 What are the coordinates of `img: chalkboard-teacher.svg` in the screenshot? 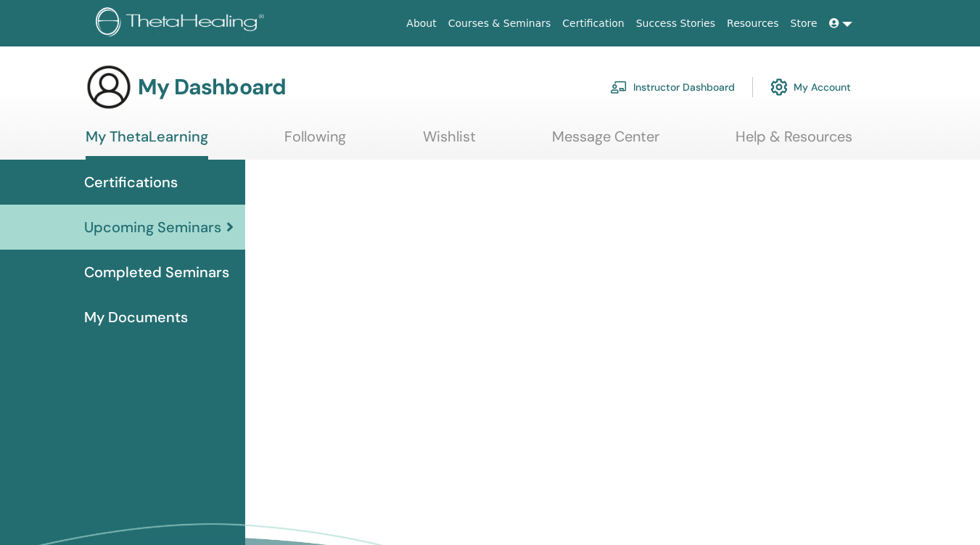 It's located at (618, 87).